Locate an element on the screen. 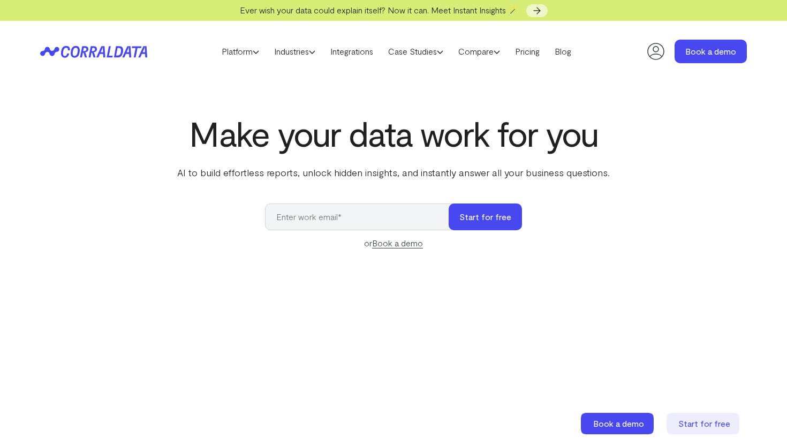 Image resolution: width=787 pixels, height=445 pixels. button: Start for free is located at coordinates (485, 217).